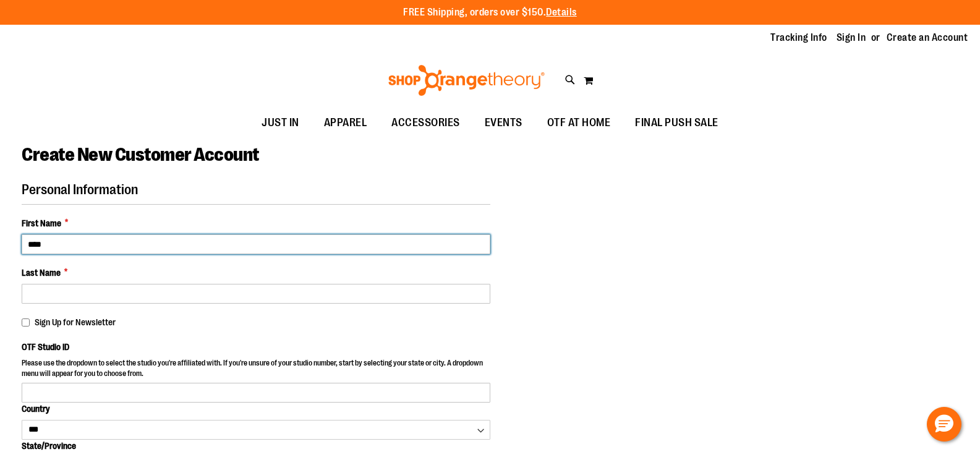 This screenshot has width=980, height=457. What do you see at coordinates (489, 12) in the screenshot?
I see `p: FREE Shipping, orders over $150.` at bounding box center [489, 12].